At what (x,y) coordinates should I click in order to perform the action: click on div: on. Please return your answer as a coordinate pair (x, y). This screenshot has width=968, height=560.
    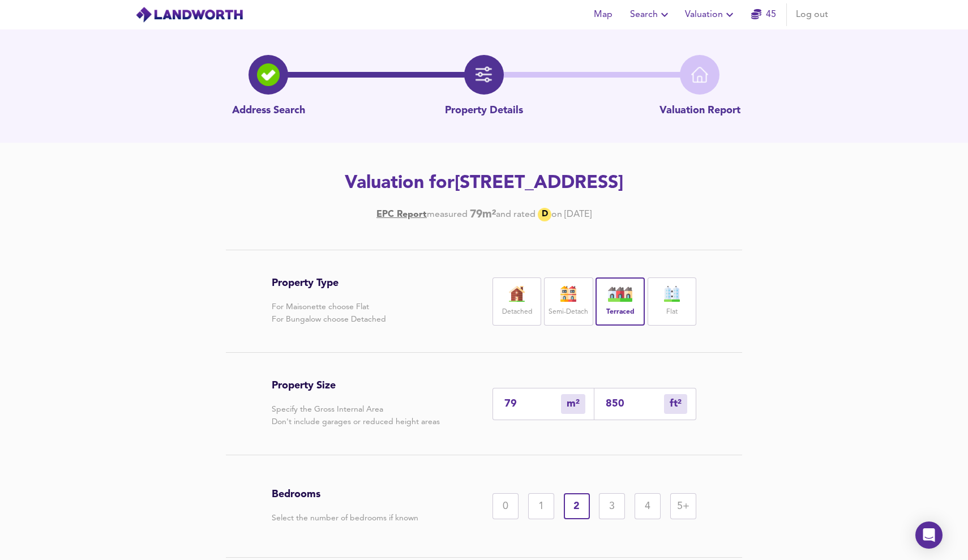
    Looking at the image, I should click on (556, 215).